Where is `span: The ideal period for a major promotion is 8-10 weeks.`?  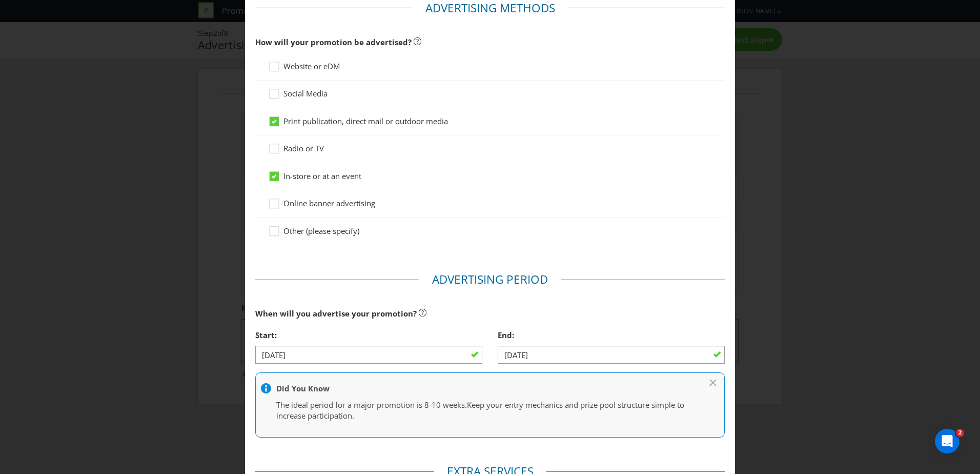 span: The ideal period for a major promotion is 8-10 weeks. is located at coordinates (372, 405).